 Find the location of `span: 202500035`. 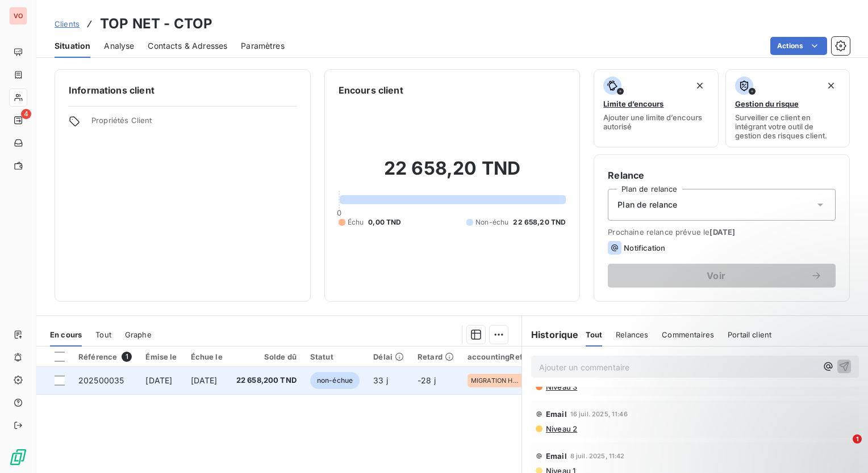

span: 202500035 is located at coordinates (101, 380).